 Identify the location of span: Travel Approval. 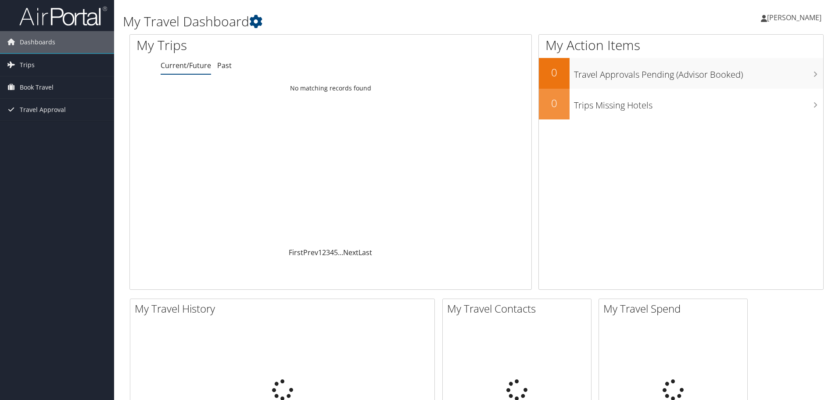
(43, 110).